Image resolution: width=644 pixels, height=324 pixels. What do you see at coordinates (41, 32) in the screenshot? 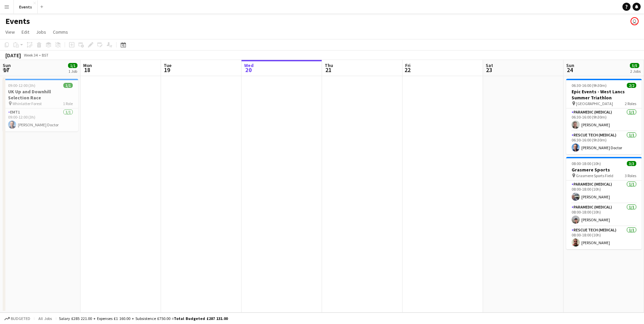
I see `a: Jobs` at bounding box center [41, 32].